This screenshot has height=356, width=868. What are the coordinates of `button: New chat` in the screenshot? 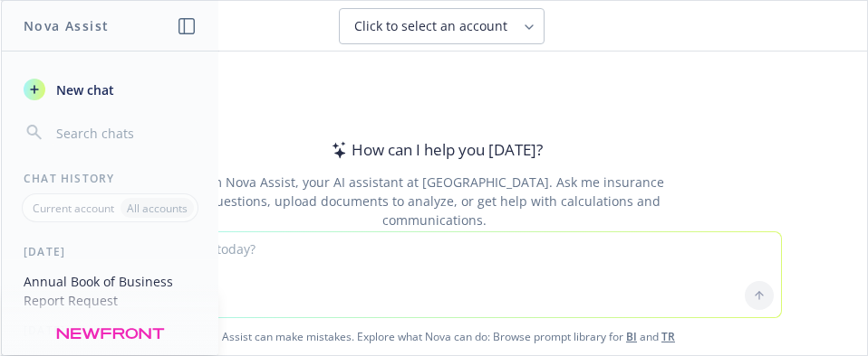 It's located at (109, 90).